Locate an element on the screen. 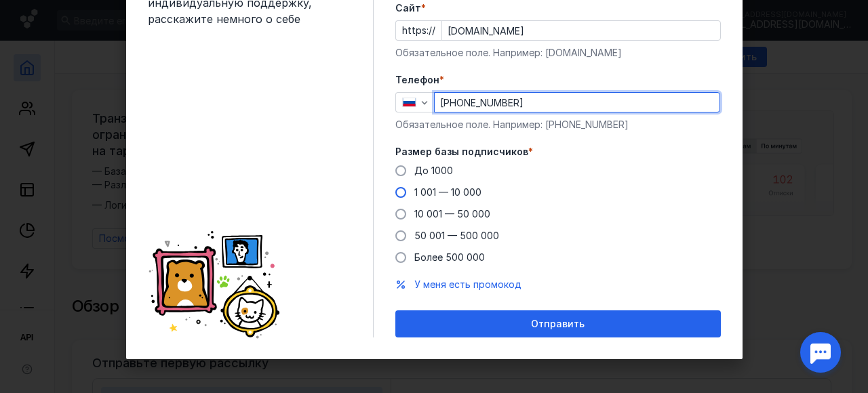 The image size is (868, 393). span: 1 001 — 10 000 is located at coordinates (447, 192).